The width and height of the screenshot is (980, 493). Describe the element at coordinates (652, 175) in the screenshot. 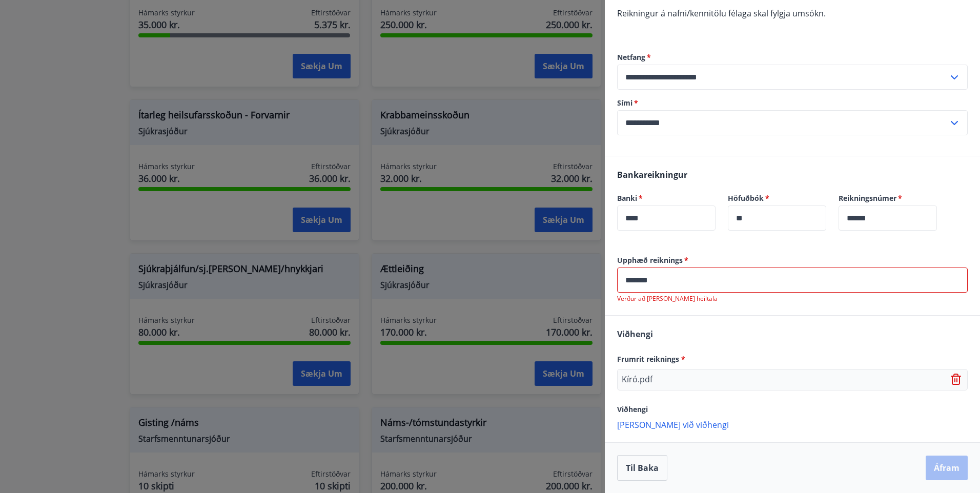

I see `span: Bankareikningur` at that location.